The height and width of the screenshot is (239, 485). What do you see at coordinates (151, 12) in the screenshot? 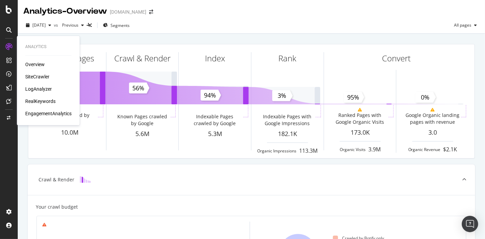
I see `div: arrow-right-arrow-left` at bounding box center [151, 12].